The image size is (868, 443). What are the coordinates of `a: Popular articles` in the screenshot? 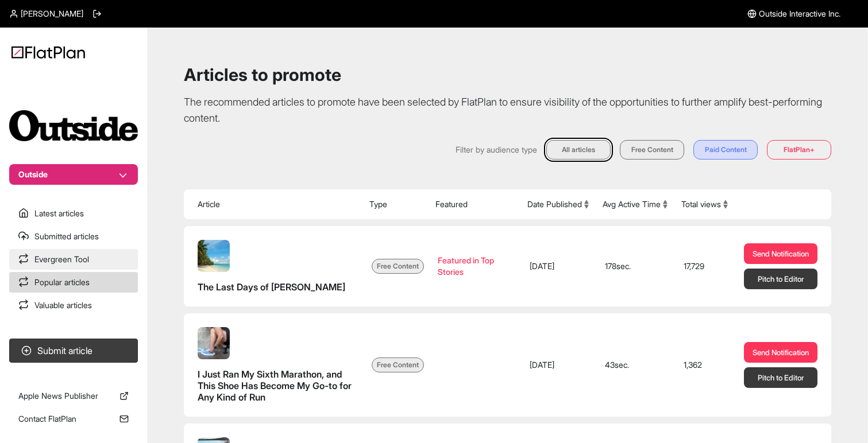 It's located at (74, 282).